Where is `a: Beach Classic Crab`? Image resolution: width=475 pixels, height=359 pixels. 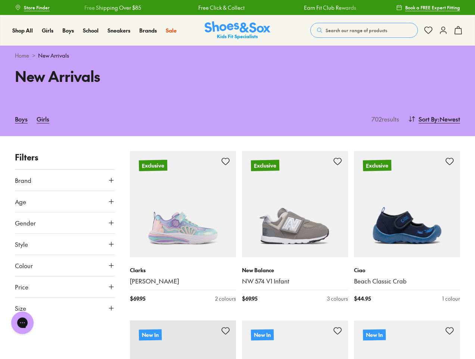
a: Beach Classic Crab is located at coordinates (407, 281).